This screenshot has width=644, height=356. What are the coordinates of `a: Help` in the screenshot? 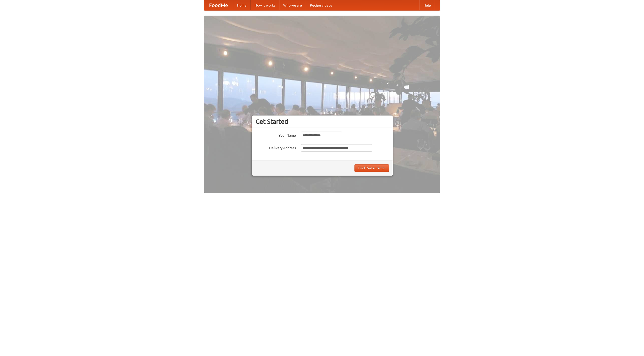 It's located at (427, 5).